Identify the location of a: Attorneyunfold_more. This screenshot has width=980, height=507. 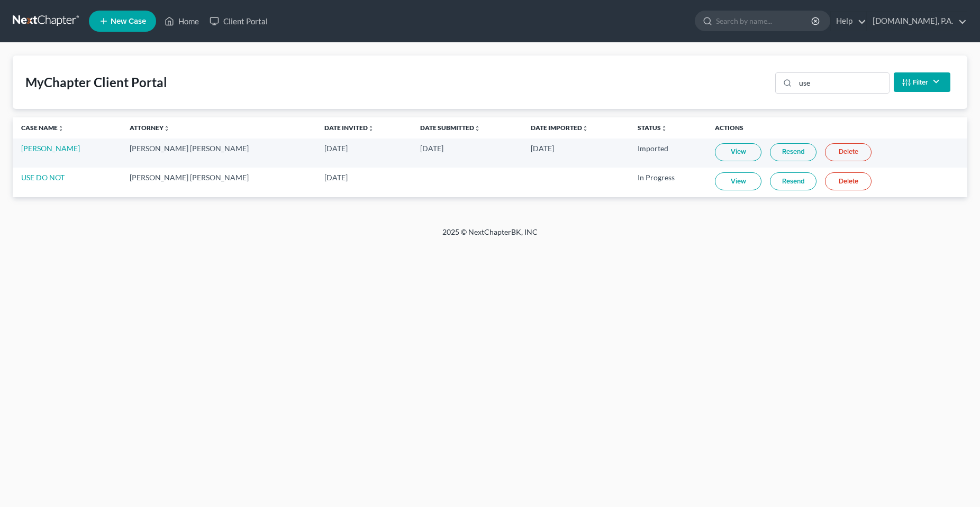
(149, 127).